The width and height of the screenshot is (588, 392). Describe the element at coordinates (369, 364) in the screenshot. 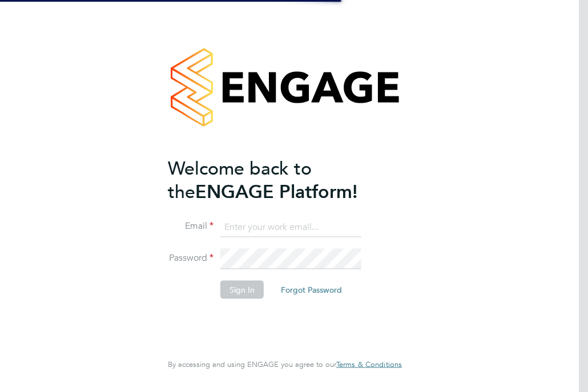

I see `a: Terms & Conditions` at that location.